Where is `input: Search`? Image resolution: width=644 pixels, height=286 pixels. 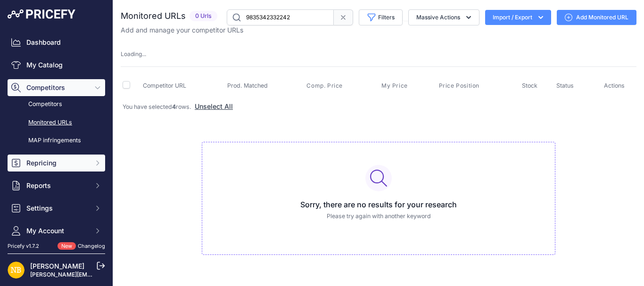 input: Search is located at coordinates (280, 17).